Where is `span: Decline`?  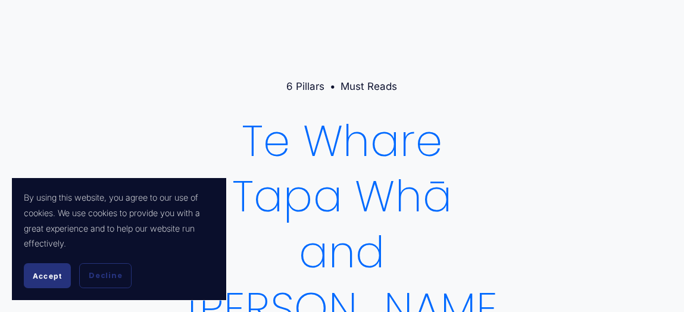 span: Decline is located at coordinates (105, 276).